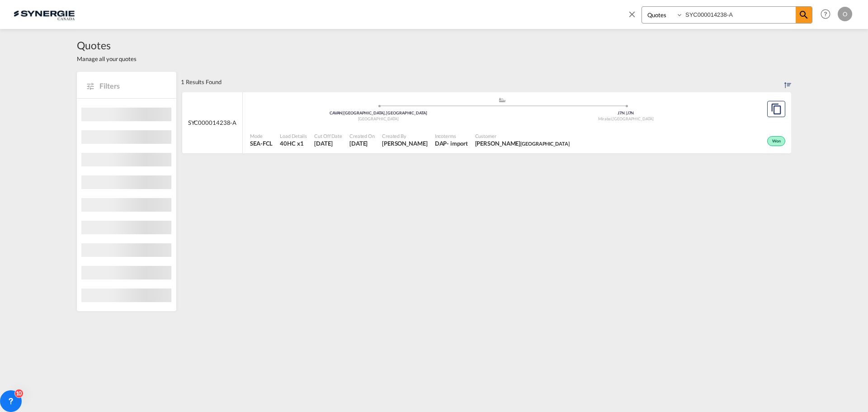 The width and height of the screenshot is (868, 412). I want to click on span: Load Details, so click(293, 135).